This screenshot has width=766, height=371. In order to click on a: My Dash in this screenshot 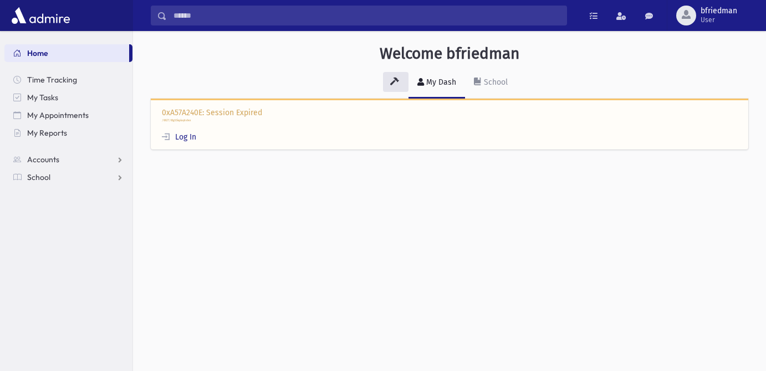, I will do `click(437, 83)`.